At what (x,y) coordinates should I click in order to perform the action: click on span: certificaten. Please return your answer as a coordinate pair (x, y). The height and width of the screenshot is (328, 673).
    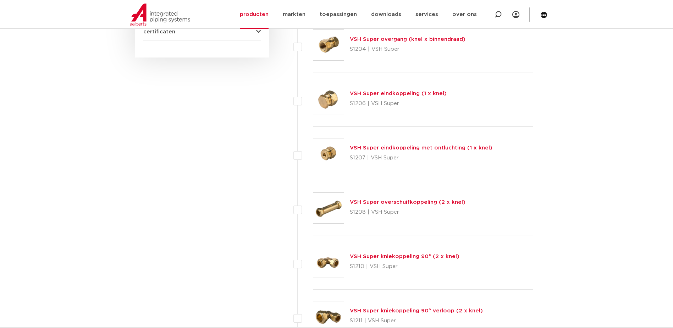
    Looking at the image, I should click on (159, 32).